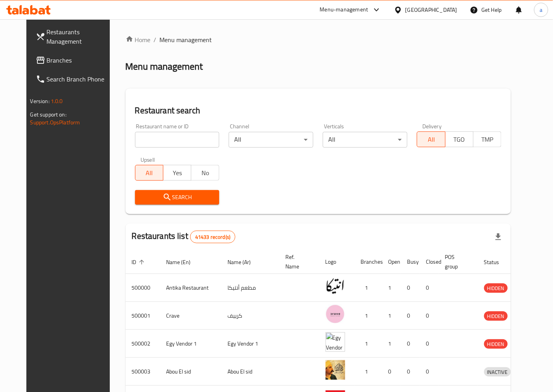  I want to click on span: Restaurants Management, so click(79, 36).